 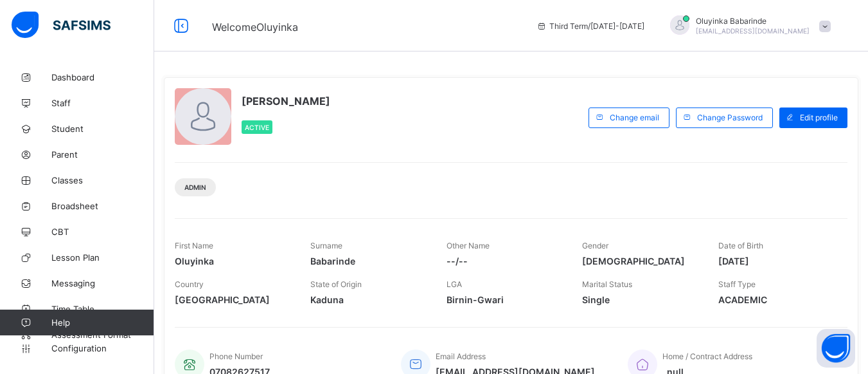 I want to click on span: Other Name, so click(x=468, y=245).